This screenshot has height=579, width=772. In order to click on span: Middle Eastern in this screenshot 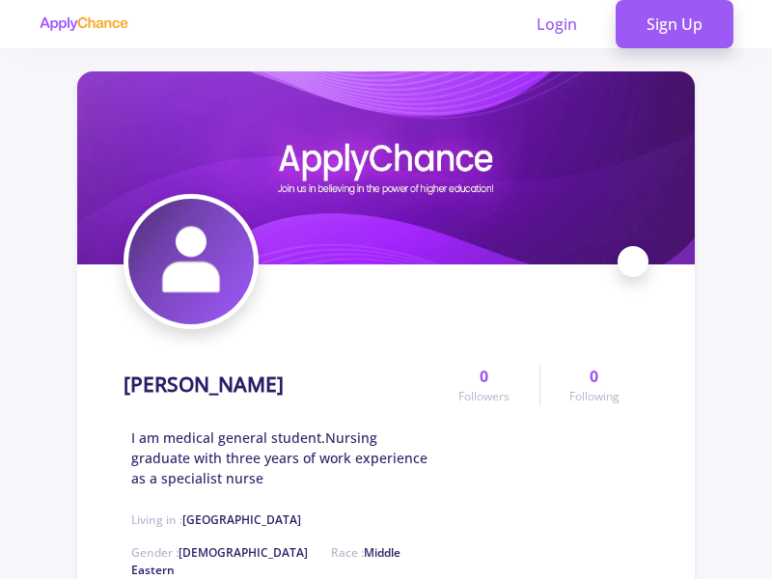, I will do `click(265, 560)`.